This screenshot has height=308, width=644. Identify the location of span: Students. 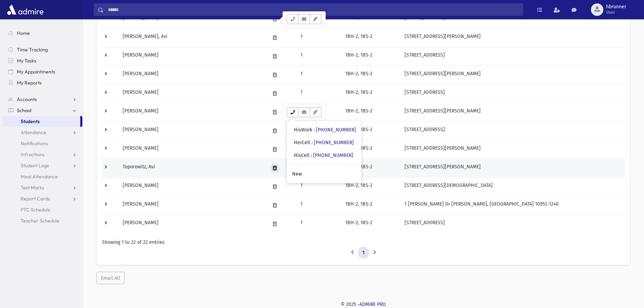
(30, 122).